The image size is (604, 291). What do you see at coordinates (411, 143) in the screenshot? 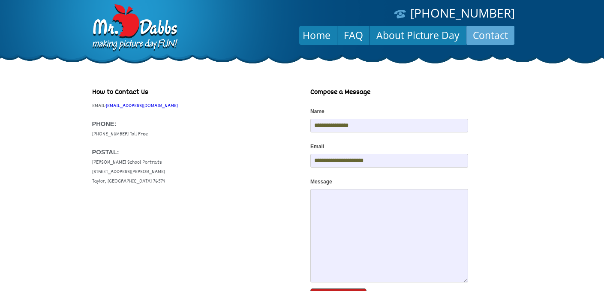
I see `label: Email` at bounding box center [411, 143].